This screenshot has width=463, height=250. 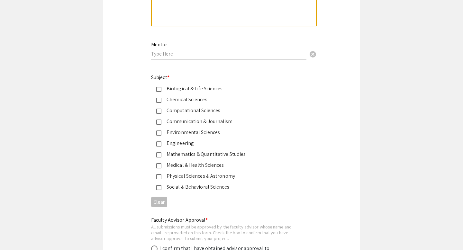 I want to click on mat-label: Subject, so click(x=160, y=77).